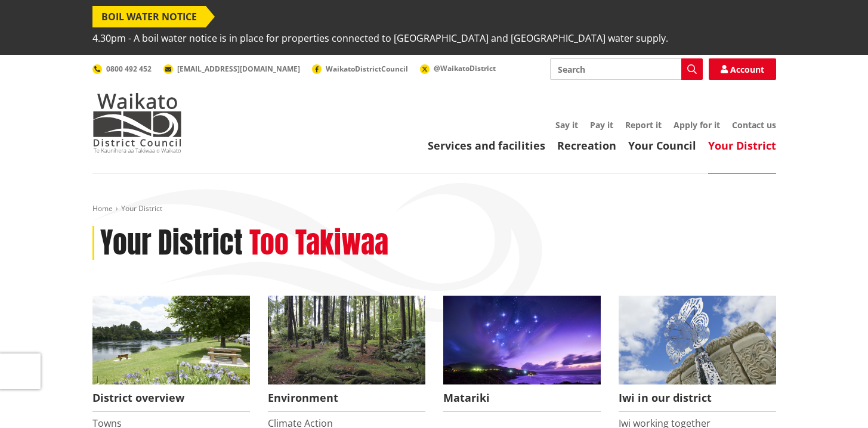 Image resolution: width=868 pixels, height=428 pixels. What do you see at coordinates (137, 123) in the screenshot?
I see `img: Waikato District Council - Te Kaunihera aa Takiwaa o Waikato` at bounding box center [137, 123].